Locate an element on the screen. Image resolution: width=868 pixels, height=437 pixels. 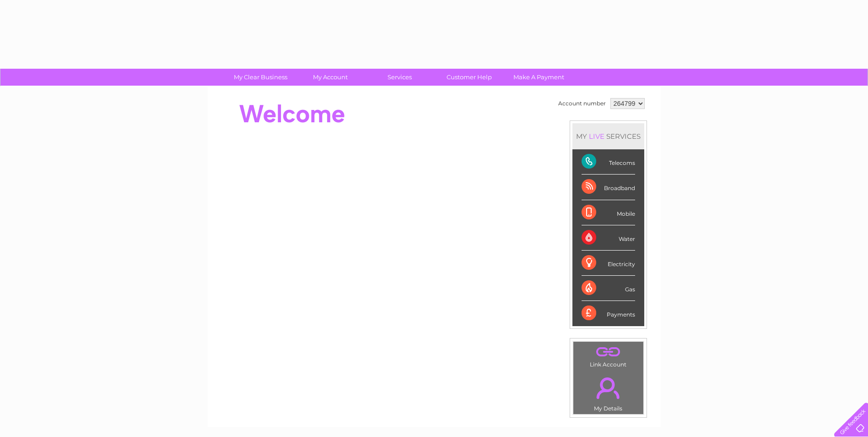
div: MY SERVICES is located at coordinates (608, 136).